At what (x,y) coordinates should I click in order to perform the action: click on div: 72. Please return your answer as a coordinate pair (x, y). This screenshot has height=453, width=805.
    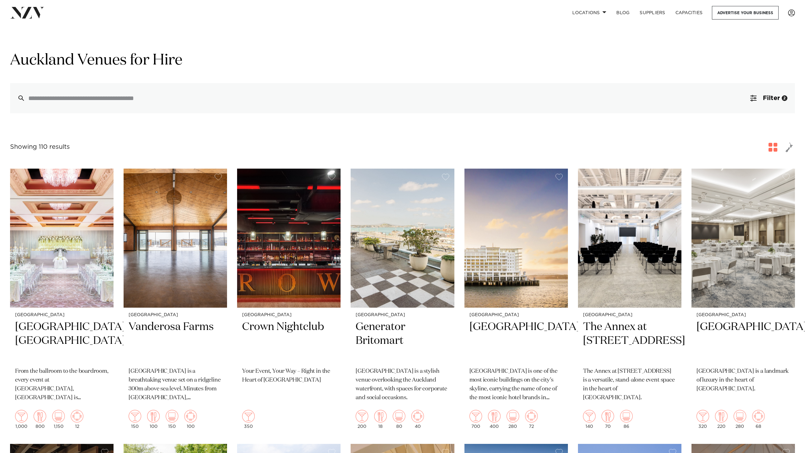
    Looking at the image, I should click on (531, 419).